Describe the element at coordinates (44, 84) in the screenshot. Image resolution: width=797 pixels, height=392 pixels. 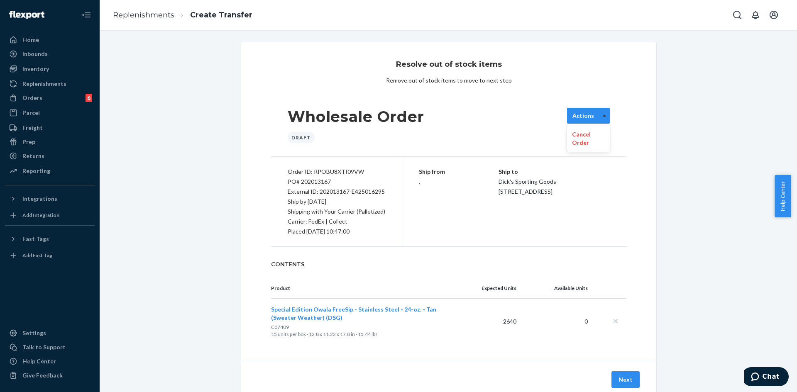
I see `div: Replenishments` at that location.